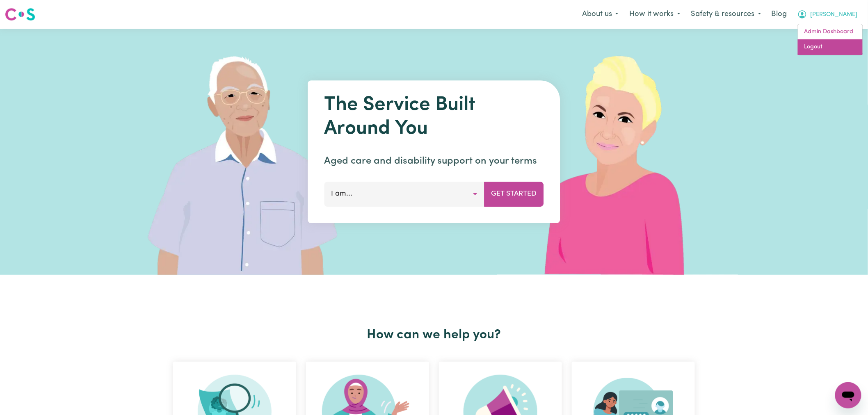 The width and height of the screenshot is (868, 415). Describe the element at coordinates (434, 161) in the screenshot. I see `p: Aged care and disability support on your terms` at that location.